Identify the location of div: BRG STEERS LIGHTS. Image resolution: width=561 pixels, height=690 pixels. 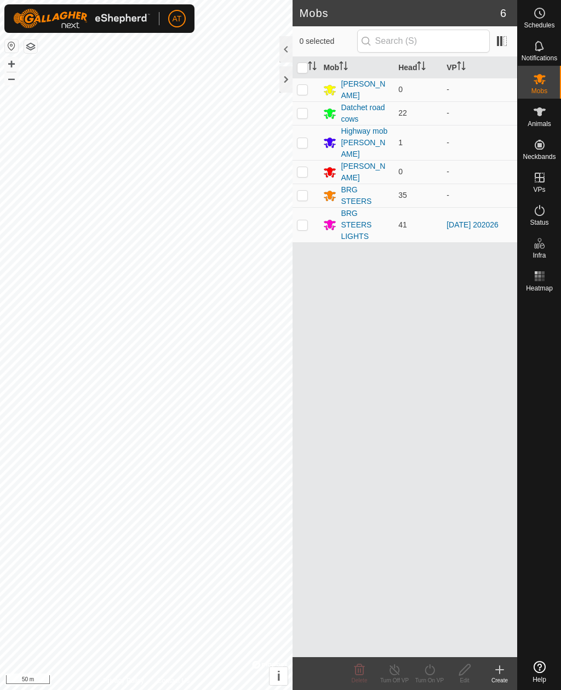
(365, 225).